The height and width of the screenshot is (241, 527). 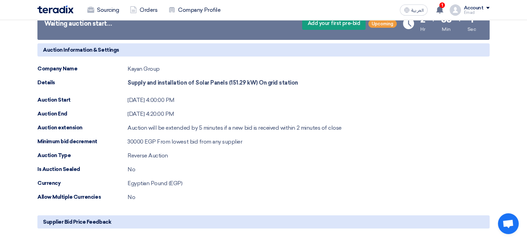 What do you see at coordinates (213, 82) in the screenshot?
I see `strong: Supply and installation of Solar Panels (151.29 kW) On grid station` at bounding box center [213, 82].